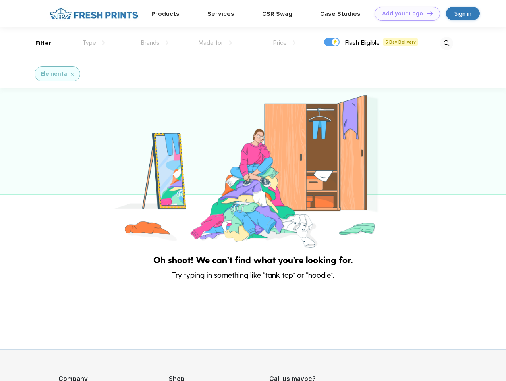 The width and height of the screenshot is (506, 381). I want to click on span: Made for, so click(210, 43).